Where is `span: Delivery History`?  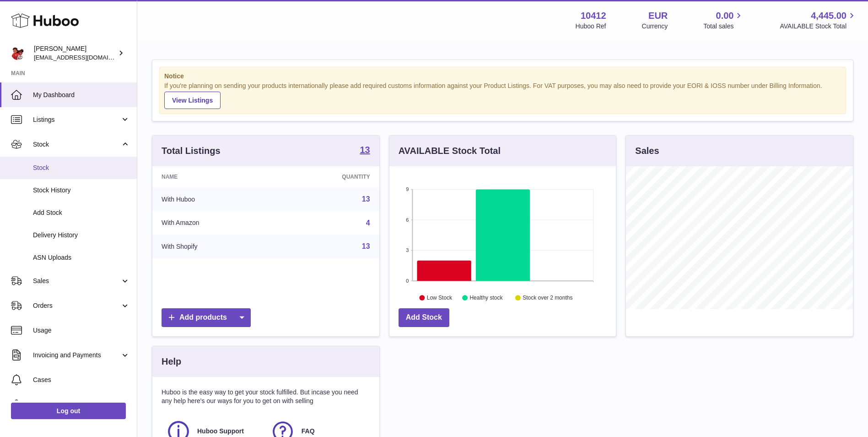
span: Delivery History is located at coordinates (81, 235).